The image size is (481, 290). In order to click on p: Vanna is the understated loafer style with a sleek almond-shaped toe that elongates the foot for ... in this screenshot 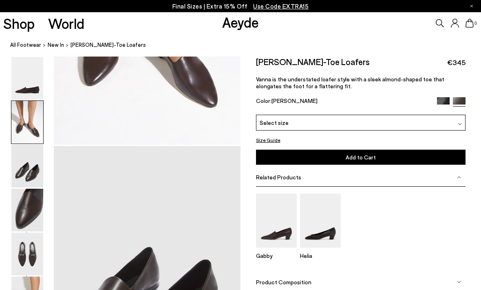, I will do `click(360, 83)`.